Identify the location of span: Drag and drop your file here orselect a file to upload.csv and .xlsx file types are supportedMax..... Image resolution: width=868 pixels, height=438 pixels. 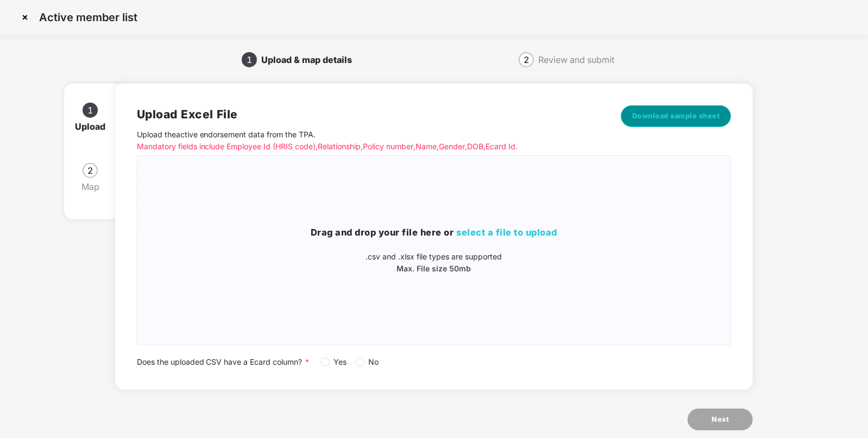
(434, 250).